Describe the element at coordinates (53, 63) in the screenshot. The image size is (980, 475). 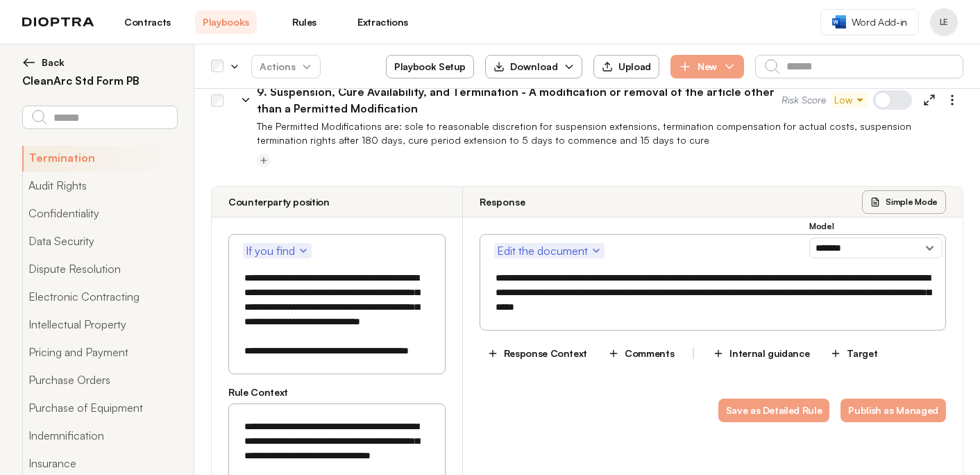
I see `span: Back` at that location.